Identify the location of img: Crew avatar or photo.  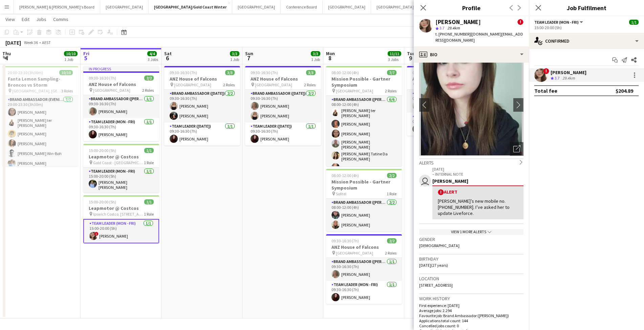
(471, 105).